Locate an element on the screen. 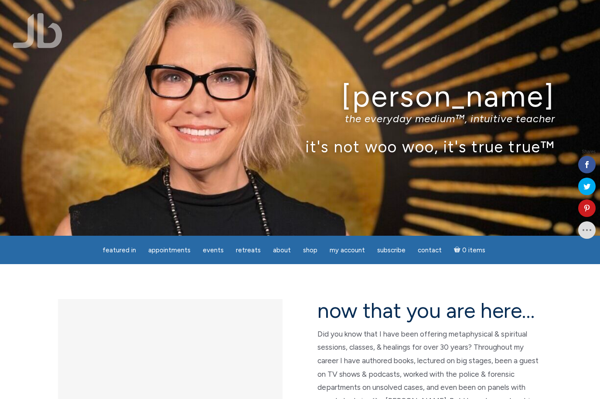 Image resolution: width=600 pixels, height=399 pixels. span: Appointments is located at coordinates (169, 250).